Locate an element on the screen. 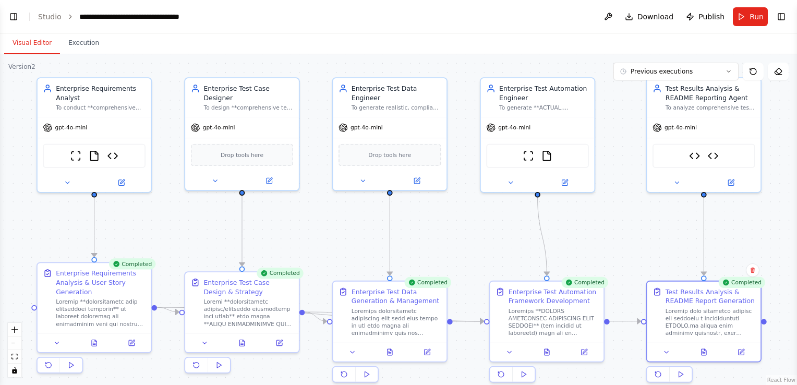 The image size is (797, 385). div: React Flow controls is located at coordinates (15, 350).